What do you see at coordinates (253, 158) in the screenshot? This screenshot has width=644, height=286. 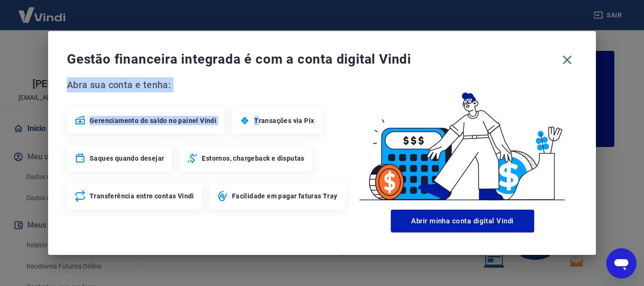 I see `span: Estornos, chargeback e disputas` at bounding box center [253, 158].